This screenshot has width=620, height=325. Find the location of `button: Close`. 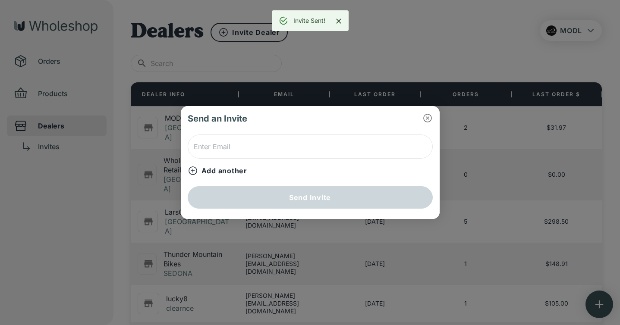

button: Close is located at coordinates (339, 21).